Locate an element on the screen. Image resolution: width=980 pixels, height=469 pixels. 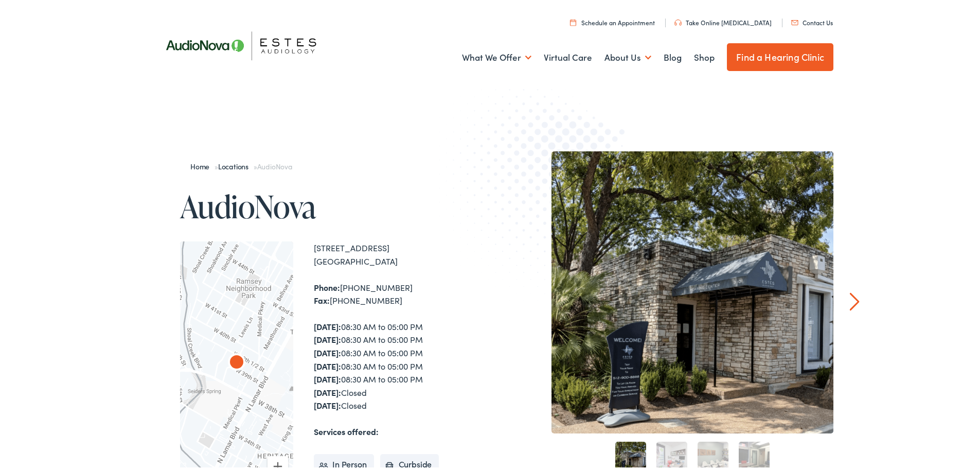
div: 08:30 AM to 05:00 PM 08:30 AM to 05:00 PM 08:30 AM to 05:00 PM 08:30 AM to 05:00 PM 08:30 AM to 0... is located at coordinates (404, 364).